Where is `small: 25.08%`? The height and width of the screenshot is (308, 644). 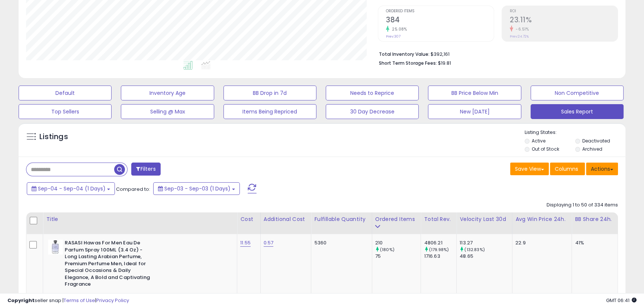 small: 25.08% is located at coordinates (398, 29).